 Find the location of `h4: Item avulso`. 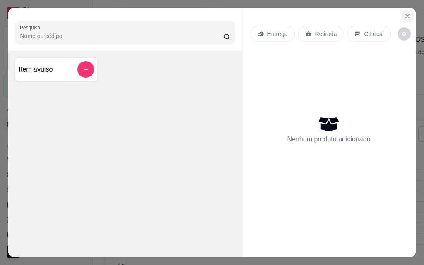

h4: Item avulso is located at coordinates (36, 70).